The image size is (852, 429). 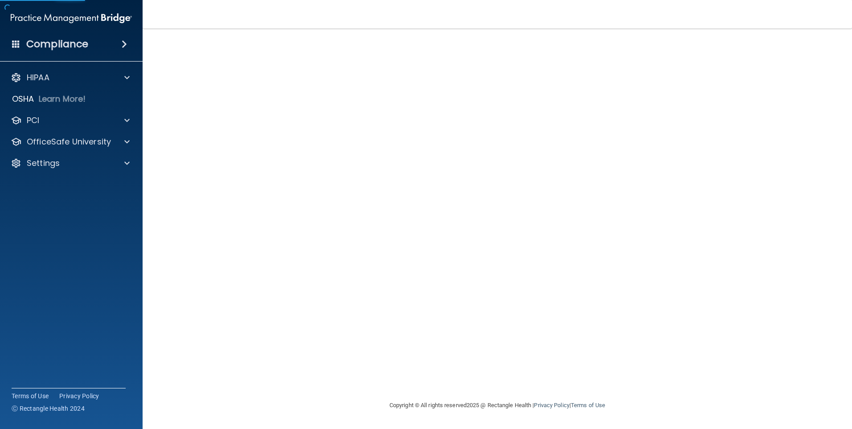 What do you see at coordinates (38, 78) in the screenshot?
I see `p: HIPAA` at bounding box center [38, 78].